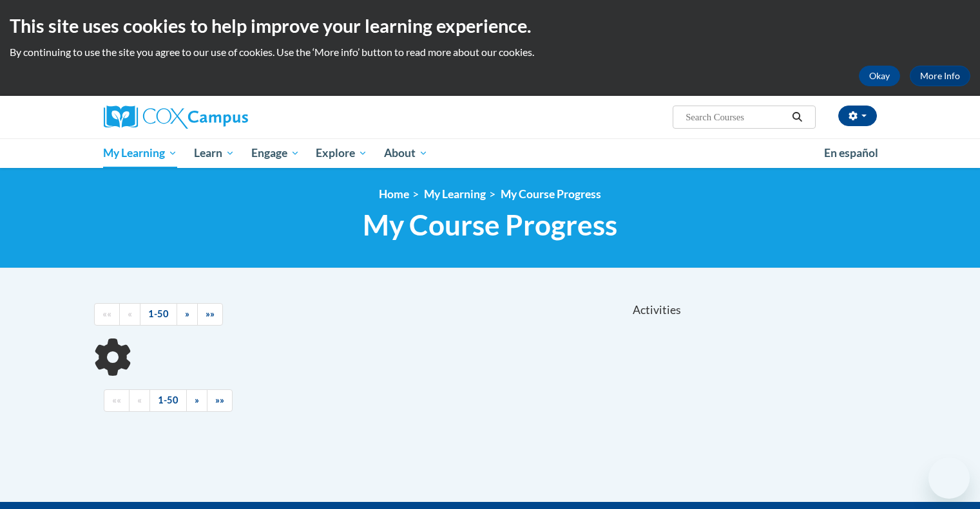  What do you see at coordinates (275, 153) in the screenshot?
I see `span: Engage` at bounding box center [275, 153].